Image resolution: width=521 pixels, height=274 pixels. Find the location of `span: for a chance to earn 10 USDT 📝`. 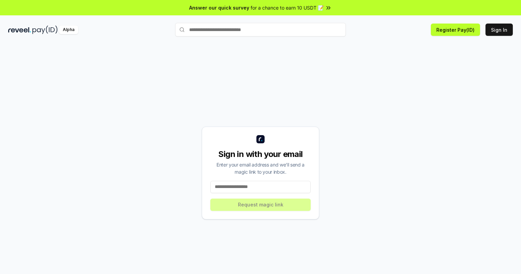

span: for a chance to earn 10 USDT 📝 is located at coordinates (287, 8).